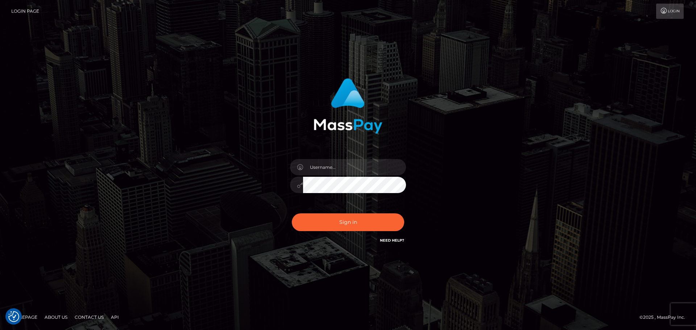 This screenshot has width=696, height=330. Describe the element at coordinates (348, 106) in the screenshot. I see `img: MassPay Login` at that location.